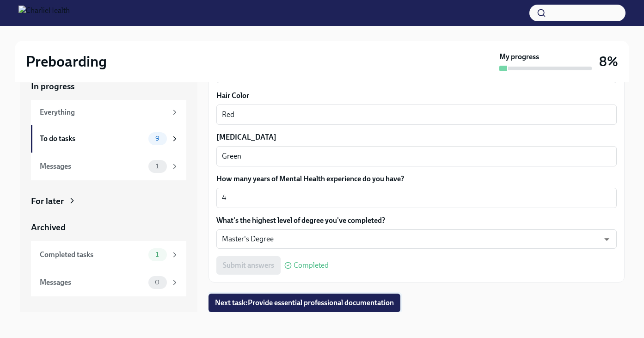 The width and height of the screenshot is (644, 338). I want to click on img: CharlieHealth, so click(44, 13).